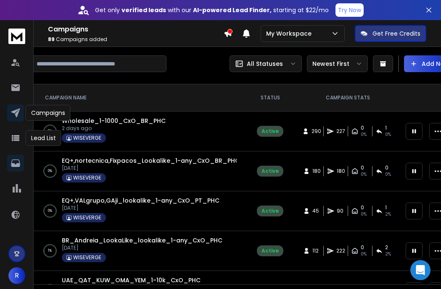  I want to click on span: Wholesale_1-1000_CxO_BR_PHC, so click(113, 121).